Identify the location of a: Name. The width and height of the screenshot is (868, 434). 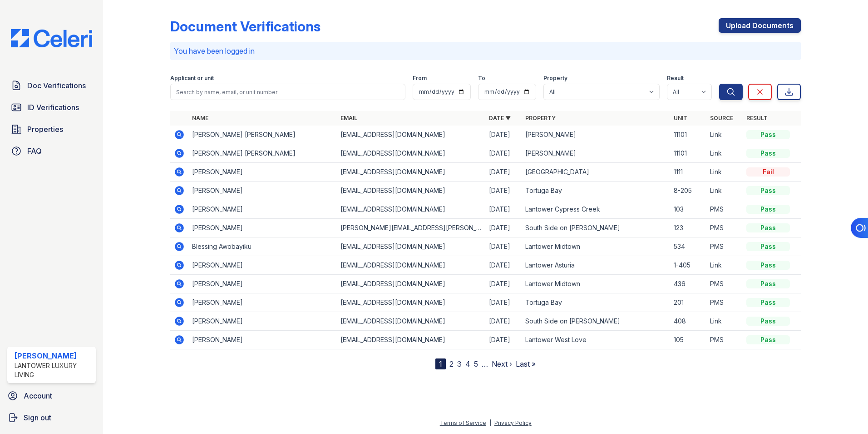
(200, 118).